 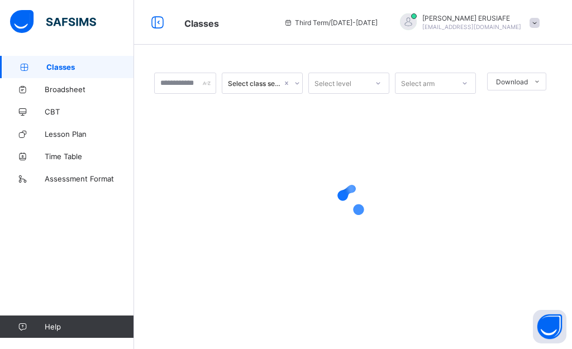 What do you see at coordinates (511, 81) in the screenshot?
I see `span: Download` at bounding box center [511, 81].